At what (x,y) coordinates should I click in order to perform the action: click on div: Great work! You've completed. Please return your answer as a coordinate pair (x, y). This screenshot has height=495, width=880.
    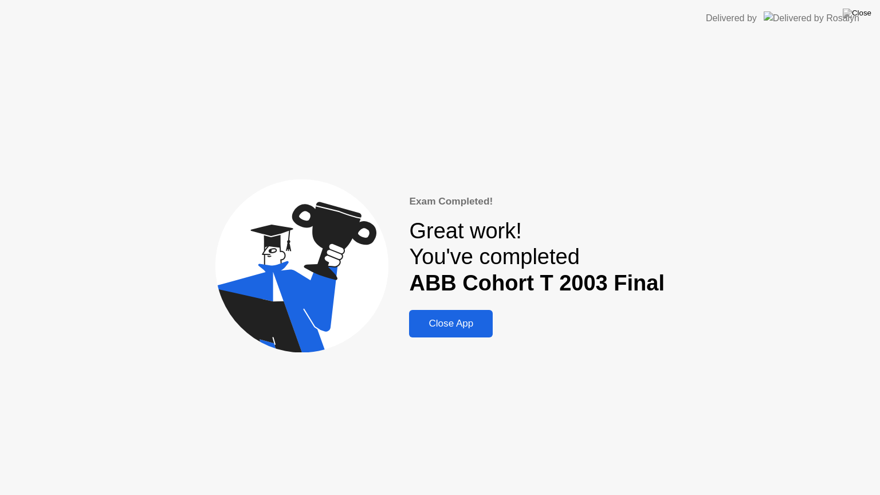
    Looking at the image, I should click on (537, 257).